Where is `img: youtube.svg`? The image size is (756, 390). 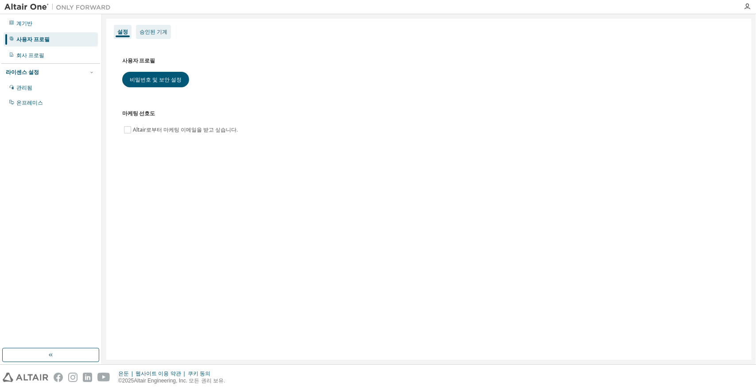
img: youtube.svg is located at coordinates (104, 377).